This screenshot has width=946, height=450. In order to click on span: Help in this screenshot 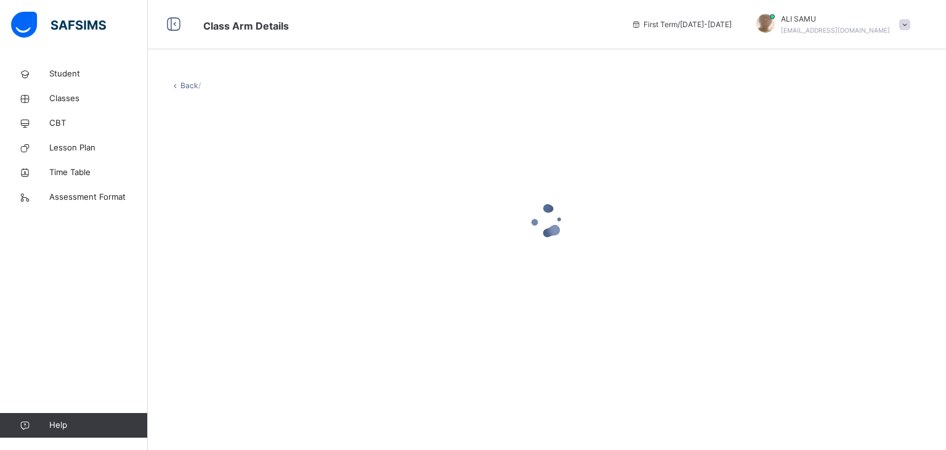, I will do `click(98, 425)`.